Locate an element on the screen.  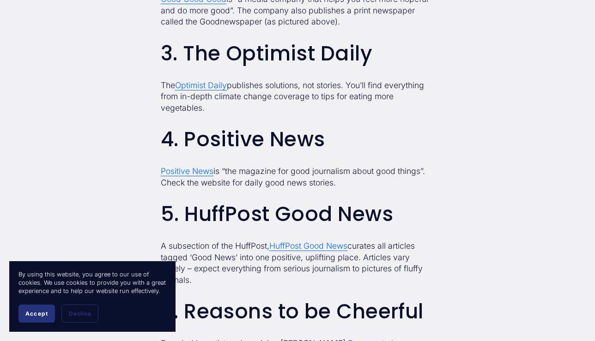
h2: 6. Reasons to be Cheerful is located at coordinates (298, 312).